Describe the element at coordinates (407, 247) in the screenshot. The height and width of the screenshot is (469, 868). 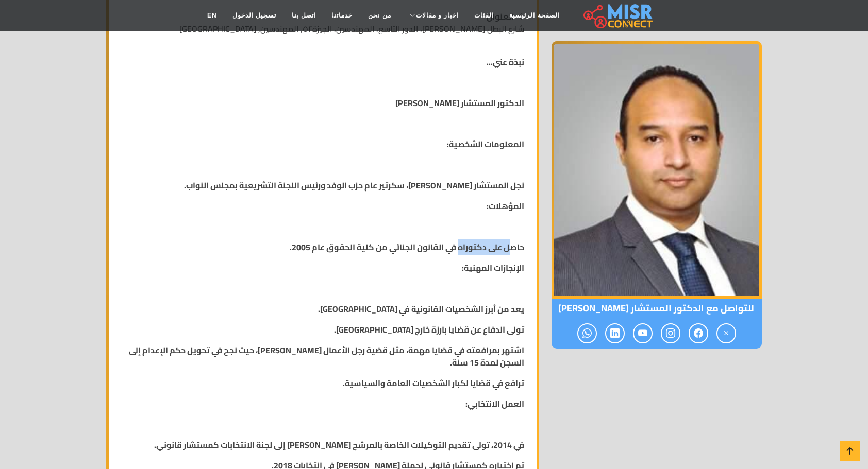
I see `strong: حاصل على دكتوراه في القانون الجنائي من كلية الحقوق عام 2005.` at that location.